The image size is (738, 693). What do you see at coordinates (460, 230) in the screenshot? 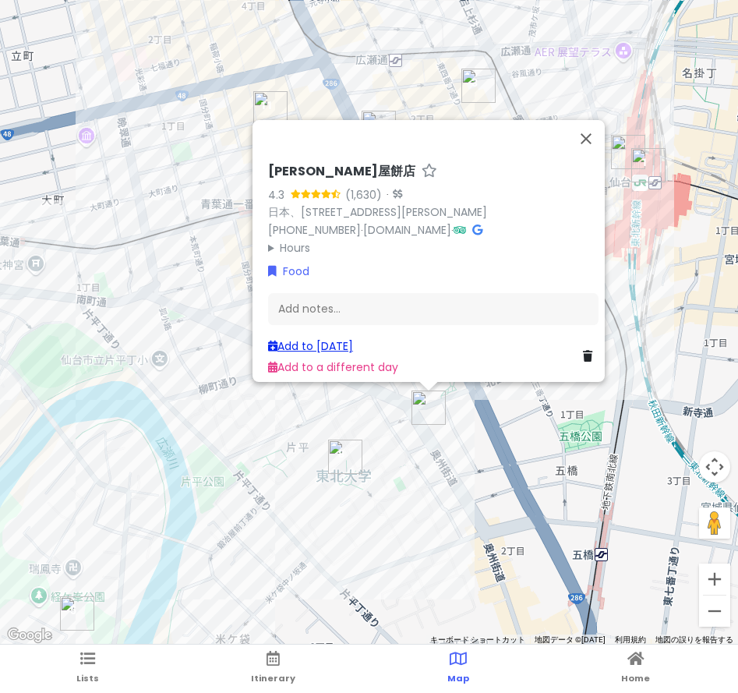
I see `i: Tripadvisor` at bounding box center [460, 230].